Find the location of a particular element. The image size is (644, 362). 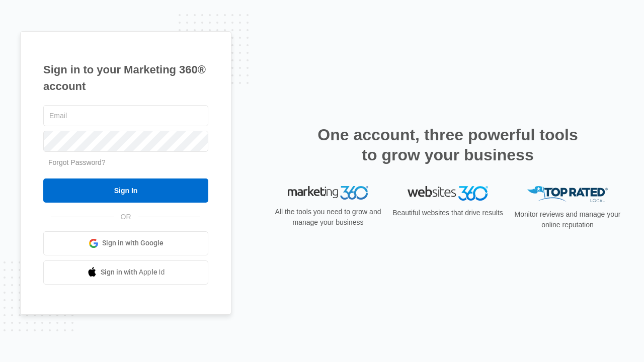

img: Top Rated Local is located at coordinates (568, 194).